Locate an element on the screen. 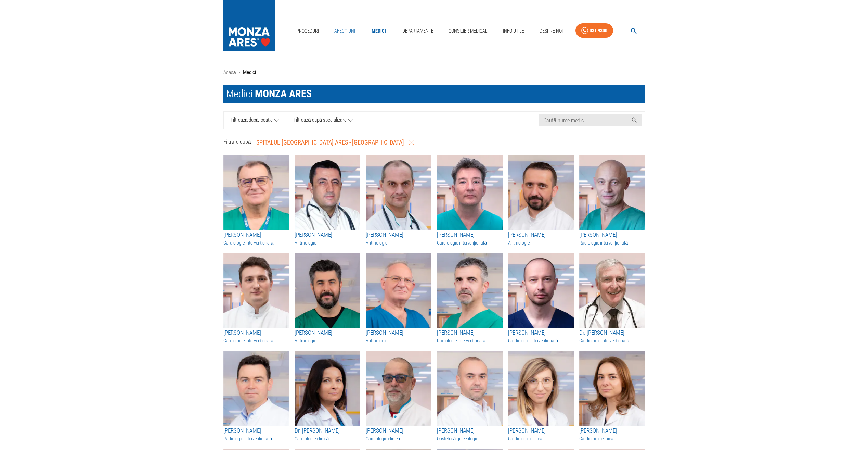 This screenshot has height=450, width=868. span: Filtrează după locație is located at coordinates (252, 120).